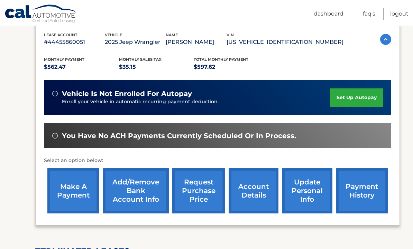 Image resolution: width=413 pixels, height=249 pixels. I want to click on span: vehicle, so click(113, 35).